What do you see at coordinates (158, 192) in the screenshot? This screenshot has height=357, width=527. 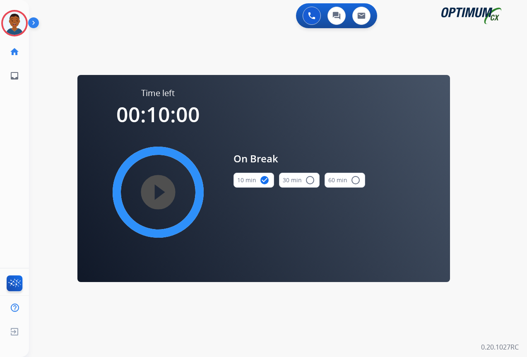 I see `mat-icon: play_circle_filled` at bounding box center [158, 192].